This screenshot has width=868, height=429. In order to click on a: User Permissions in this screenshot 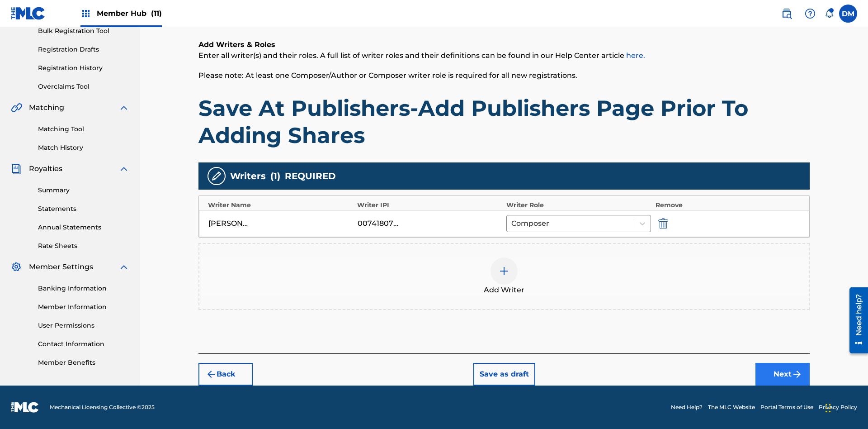, I will do `click(83, 325)`.